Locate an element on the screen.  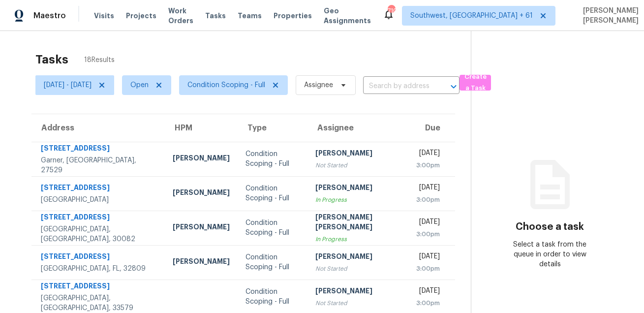
span: Tasks is located at coordinates (216, 16).